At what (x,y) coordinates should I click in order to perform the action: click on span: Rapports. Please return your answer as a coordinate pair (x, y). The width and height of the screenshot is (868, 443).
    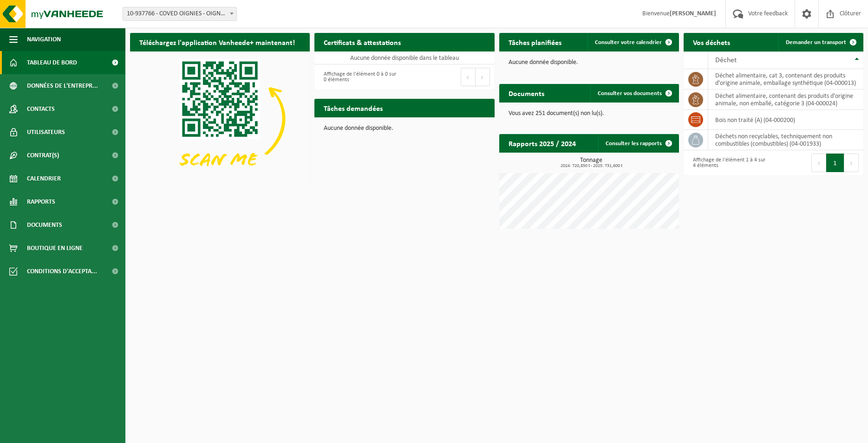
    Looking at the image, I should click on (41, 202).